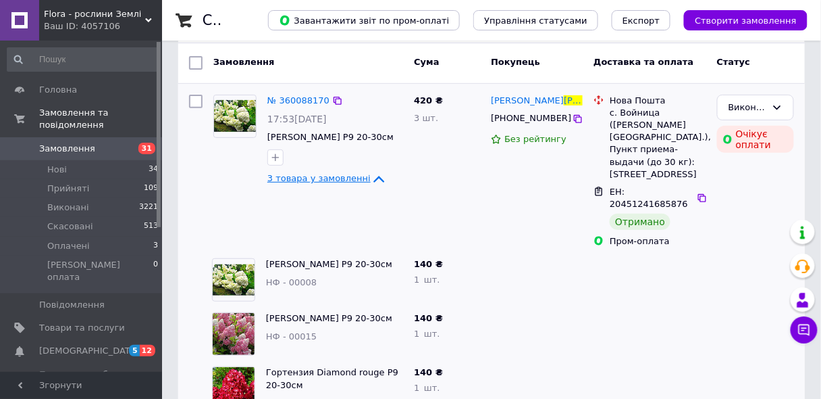 The image size is (821, 399). Describe the element at coordinates (151, 226) in the screenshot. I see `span: 513` at that location.